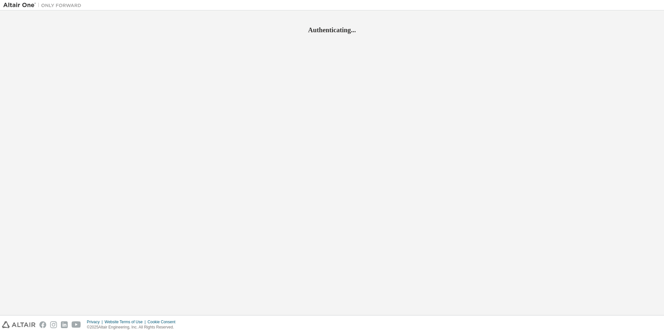  I want to click on div: Cookie Consent, so click(163, 322).